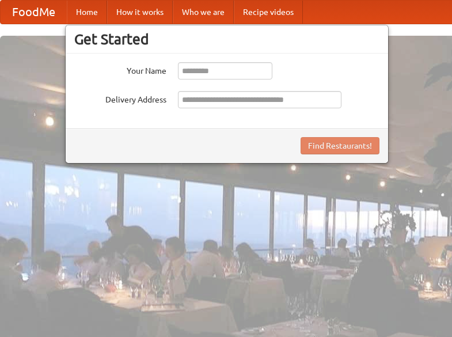 Image resolution: width=452 pixels, height=337 pixels. I want to click on label: Delivery Address, so click(120, 98).